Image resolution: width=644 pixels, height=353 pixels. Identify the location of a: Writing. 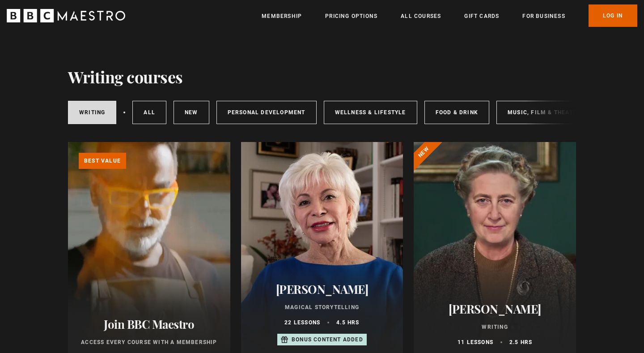
(92, 113).